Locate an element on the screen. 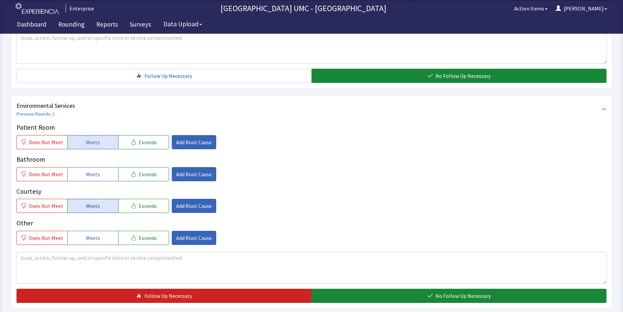  button: Data Upload is located at coordinates (183, 24).